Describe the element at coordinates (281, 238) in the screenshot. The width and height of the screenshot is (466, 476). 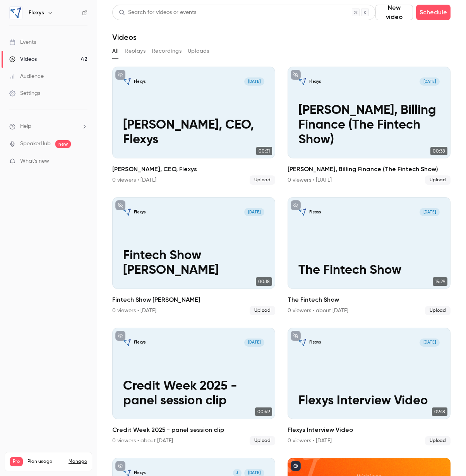
I see `section: Videos` at that location.